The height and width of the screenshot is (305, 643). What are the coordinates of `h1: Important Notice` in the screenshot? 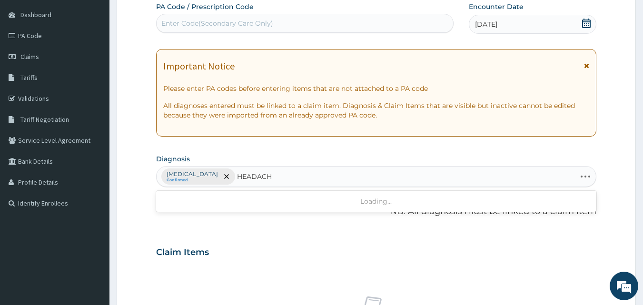 It's located at (199, 66).